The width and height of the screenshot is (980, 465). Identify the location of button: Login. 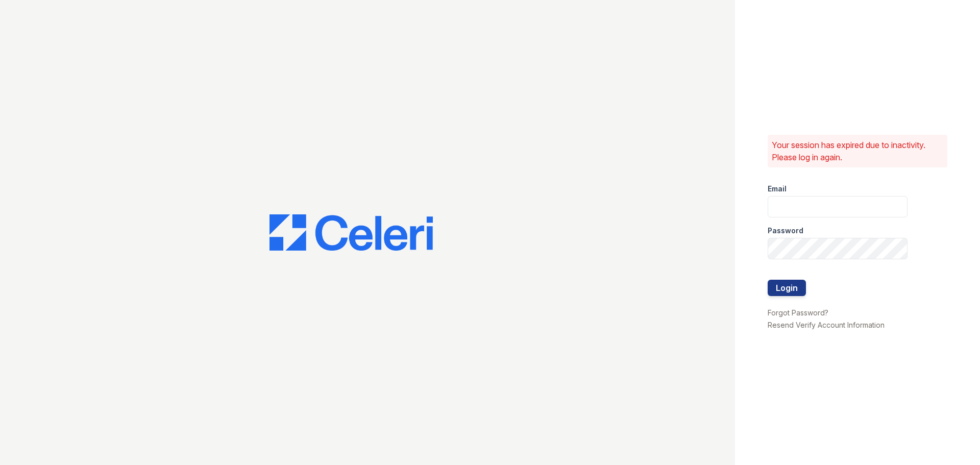
(786, 288).